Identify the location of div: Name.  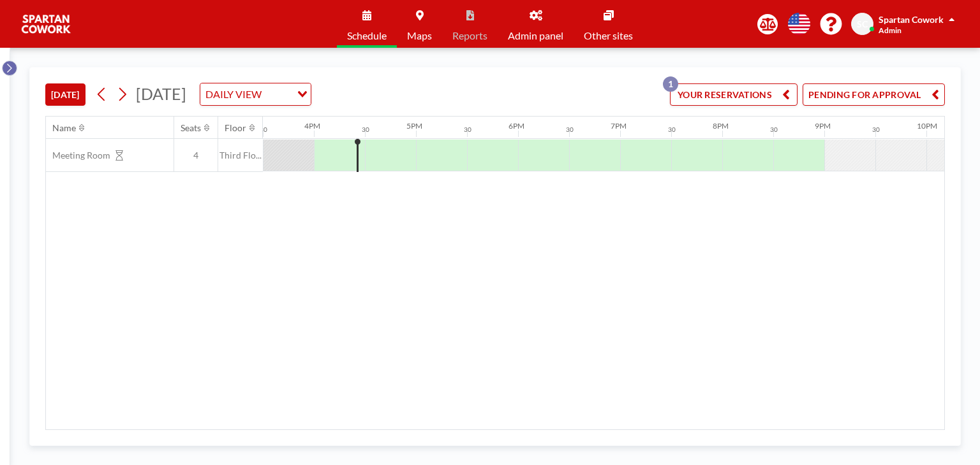
(64, 128).